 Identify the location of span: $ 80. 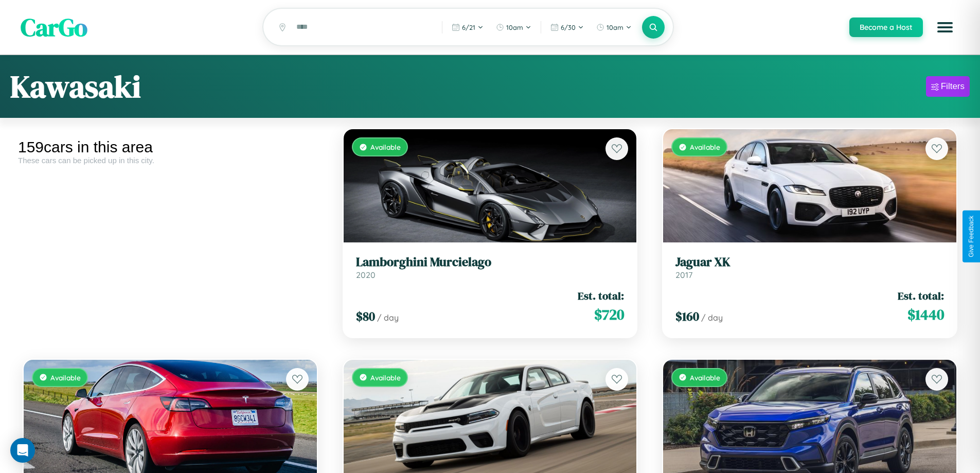
(365, 316).